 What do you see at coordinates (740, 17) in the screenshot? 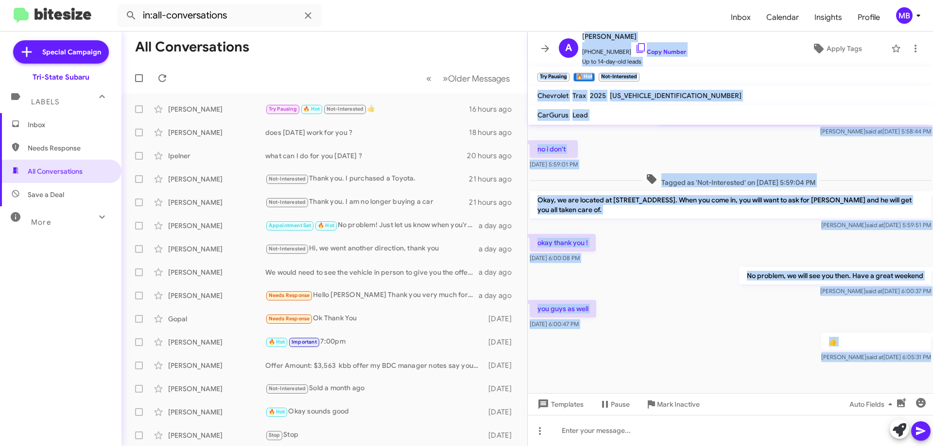
I see `a: Inbox` at bounding box center [740, 17].